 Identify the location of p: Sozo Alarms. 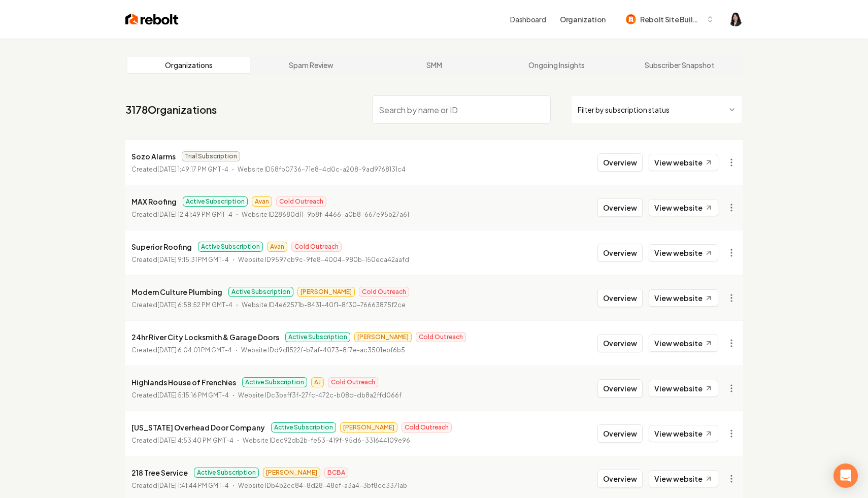
(153, 156).